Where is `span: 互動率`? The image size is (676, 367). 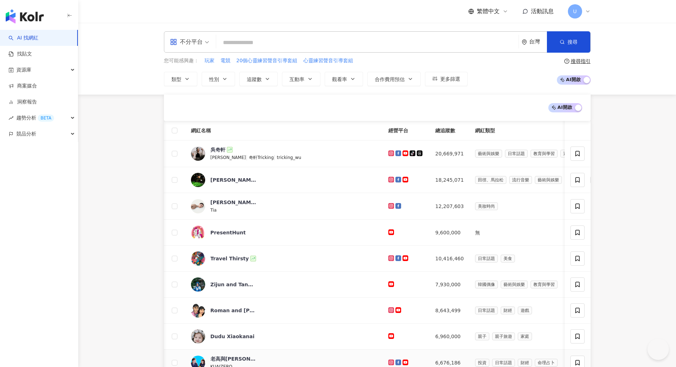 span: 互動率 is located at coordinates (297, 79).